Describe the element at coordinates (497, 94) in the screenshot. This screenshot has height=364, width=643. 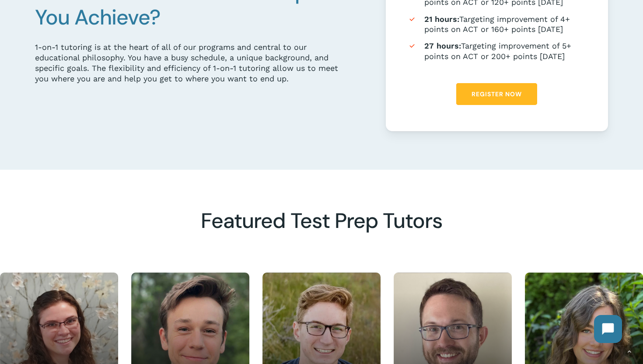
I see `span: Register Now` at that location.